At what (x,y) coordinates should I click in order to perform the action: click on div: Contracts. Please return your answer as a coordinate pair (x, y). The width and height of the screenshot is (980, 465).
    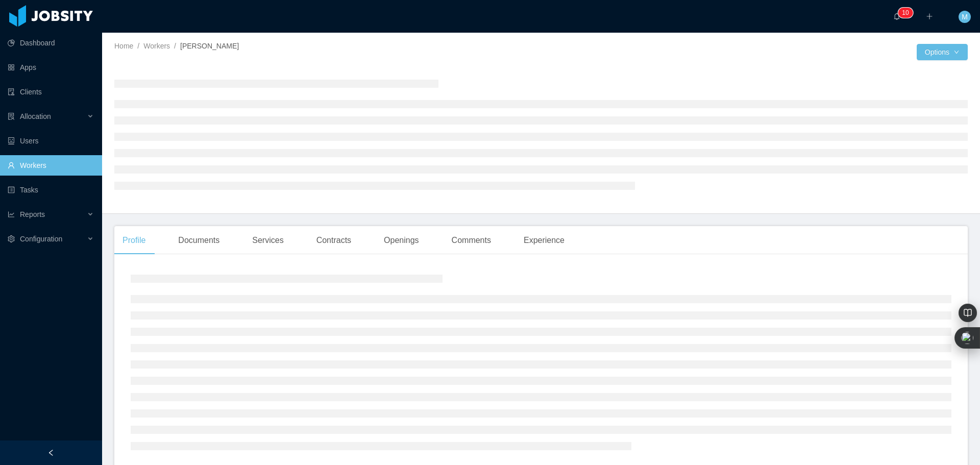
    Looking at the image, I should click on (334, 241).